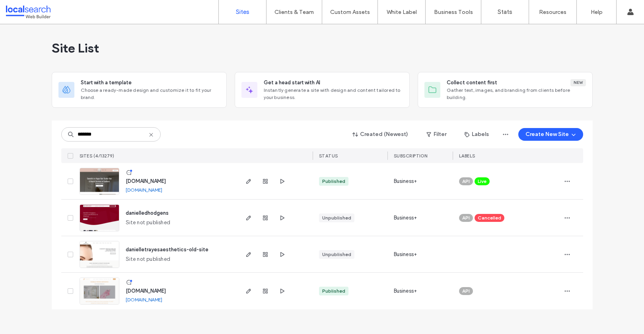  Describe the element at coordinates (578, 83) in the screenshot. I see `div: New` at that location.